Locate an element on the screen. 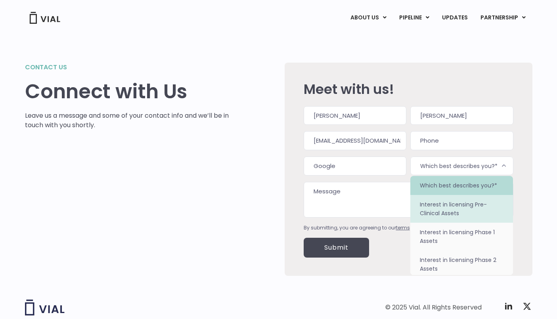 Image resolution: width=557 pixels, height=319 pixels. a: PIPELINEMenu Toggle is located at coordinates (414, 18).